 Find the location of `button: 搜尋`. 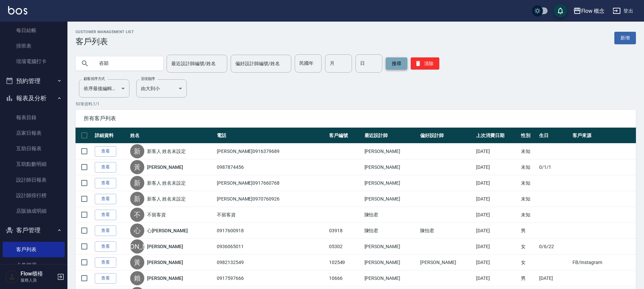

button: 搜尋 is located at coordinates (396, 63).